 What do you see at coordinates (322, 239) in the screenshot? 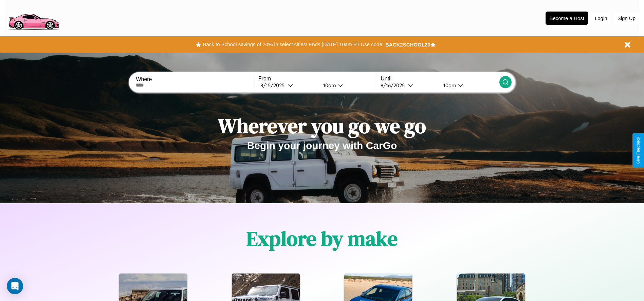
I see `h1: Explore by make` at bounding box center [322, 239].